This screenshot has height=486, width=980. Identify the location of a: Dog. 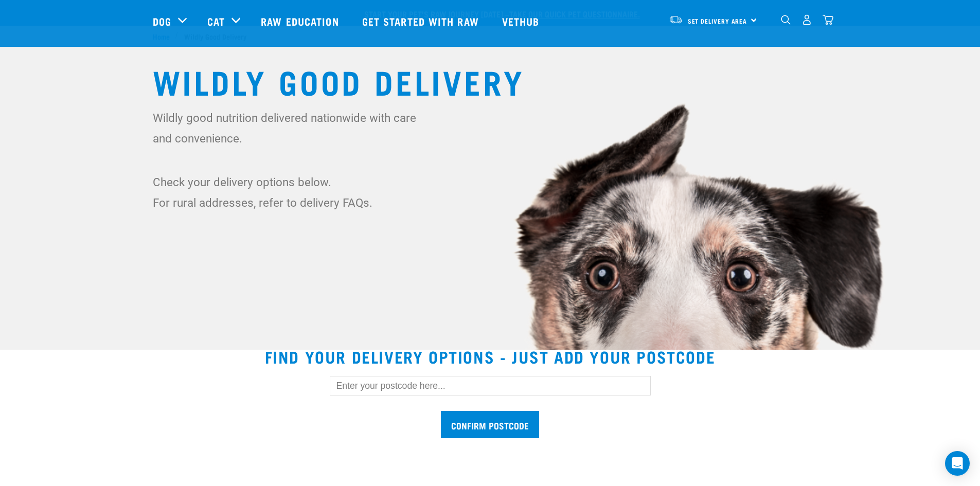
(162, 21).